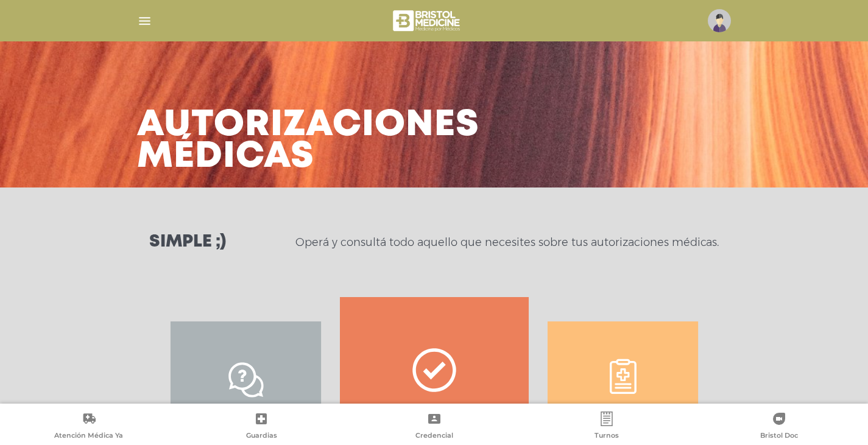 This screenshot has height=445, width=868. Describe the element at coordinates (606, 427) in the screenshot. I see `a: Turnos` at that location.